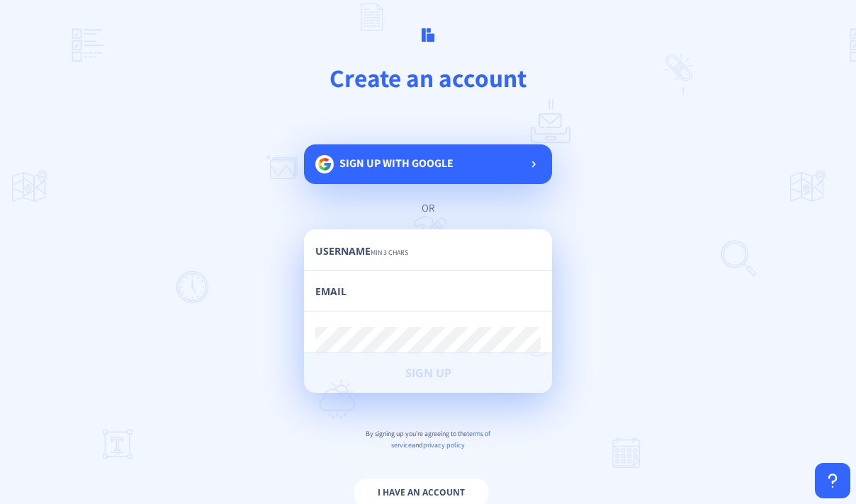 This screenshot has height=504, width=856. Describe the element at coordinates (428, 373) in the screenshot. I see `button: Sign Up` at that location.